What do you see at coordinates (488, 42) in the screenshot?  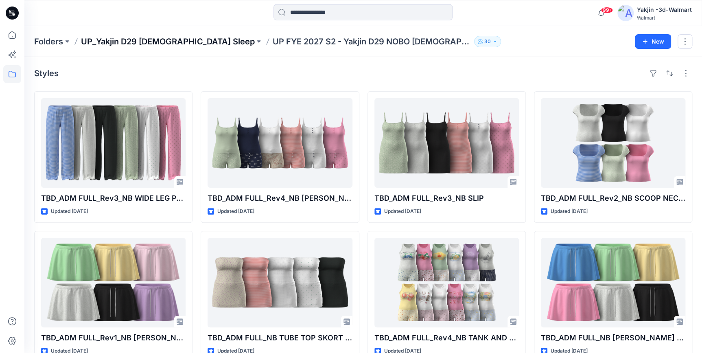 I see `button: 30` at bounding box center [488, 42].